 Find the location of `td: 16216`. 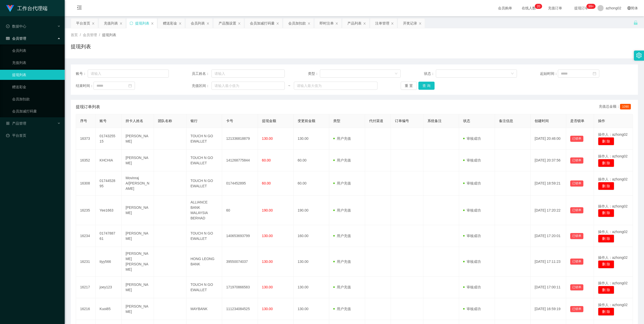

td: 16216 is located at coordinates (86, 309).